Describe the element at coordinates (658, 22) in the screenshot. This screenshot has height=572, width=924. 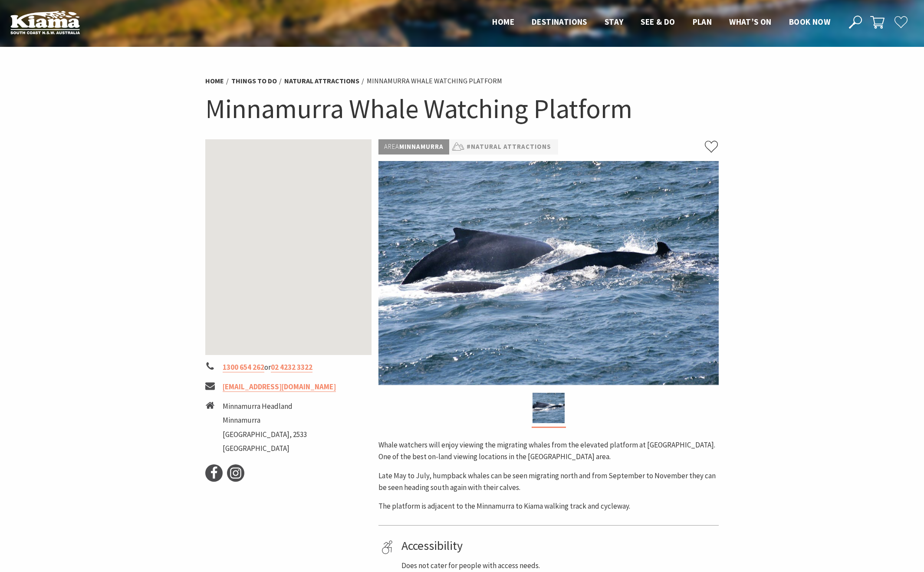
I see `span: See & Do` at that location.